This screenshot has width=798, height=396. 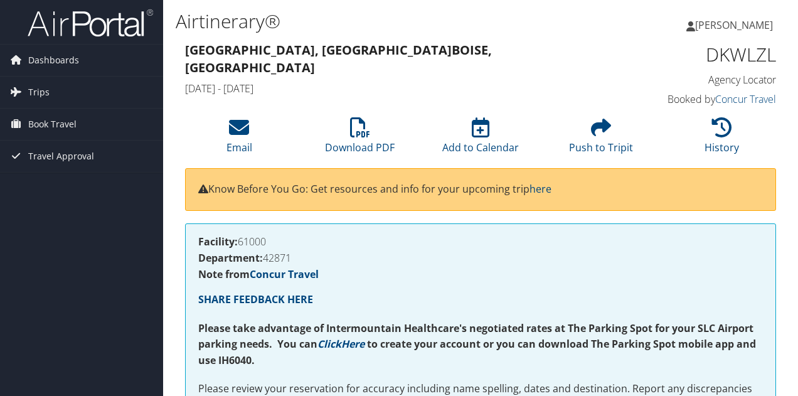 I want to click on span: Trips, so click(x=39, y=92).